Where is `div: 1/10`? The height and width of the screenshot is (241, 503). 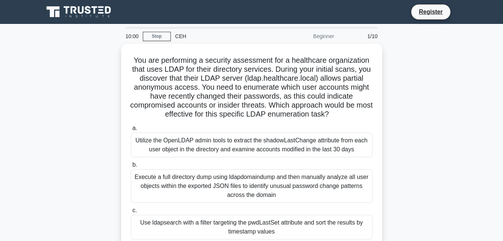 div: 1/10 is located at coordinates (361, 36).